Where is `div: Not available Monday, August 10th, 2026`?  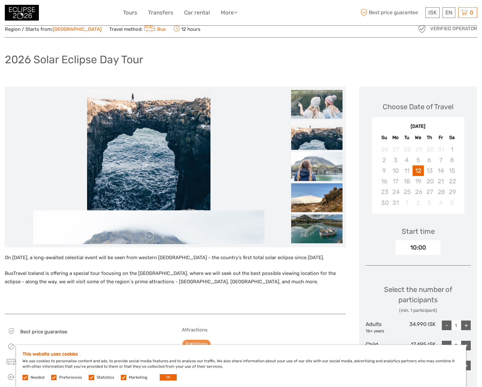 div: Not available Monday, August 10th, 2026 is located at coordinates (395, 171).